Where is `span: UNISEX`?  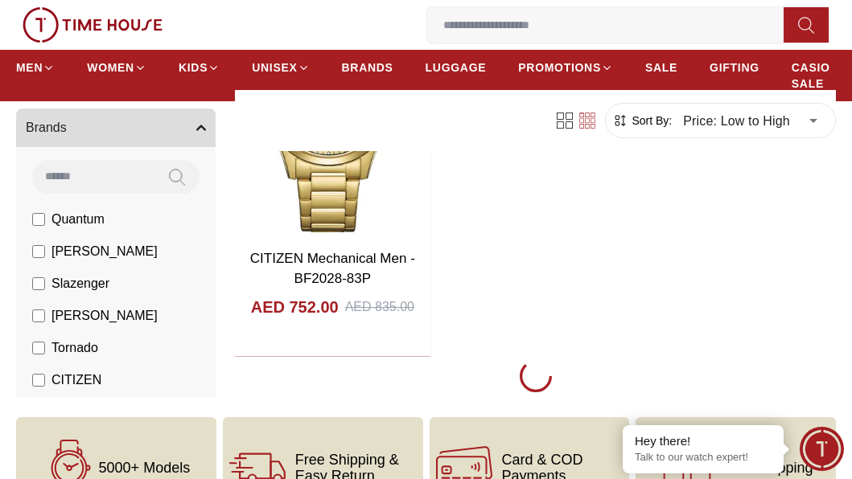
span: UNISEX is located at coordinates (274, 68).